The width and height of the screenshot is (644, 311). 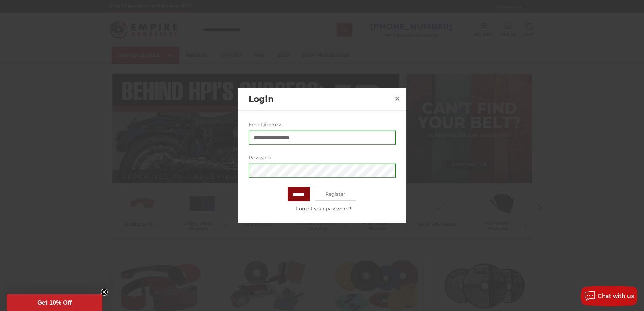 I want to click on a: Forgot your password?, so click(x=324, y=209).